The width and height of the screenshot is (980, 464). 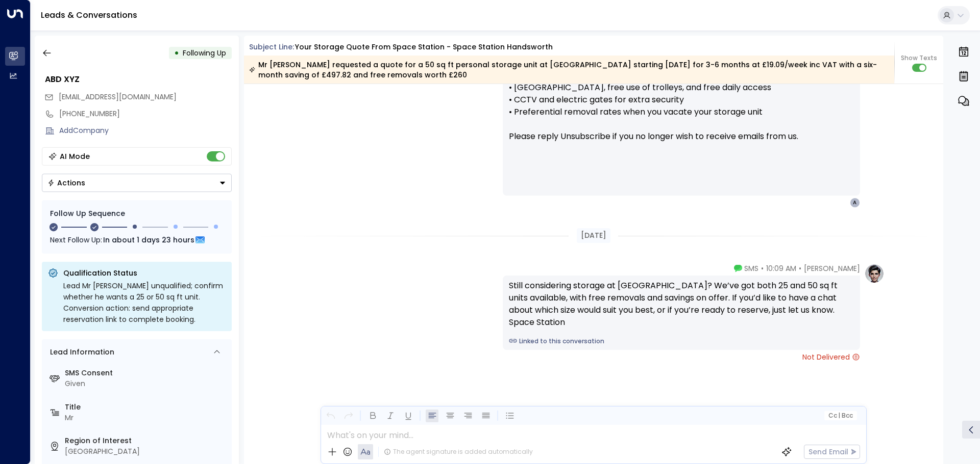 I want to click on button: Undo, so click(x=330, y=416).